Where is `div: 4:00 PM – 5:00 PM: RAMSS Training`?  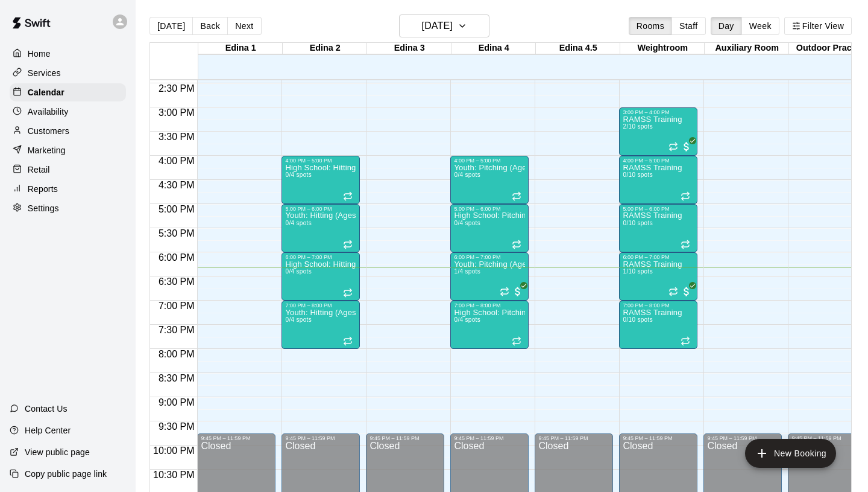 div: 4:00 PM – 5:00 PM: RAMSS Training is located at coordinates (659, 180).